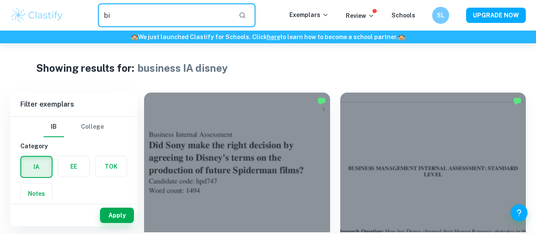 The width and height of the screenshot is (536, 234). What do you see at coordinates (360, 16) in the screenshot?
I see `p: Review` at bounding box center [360, 16].